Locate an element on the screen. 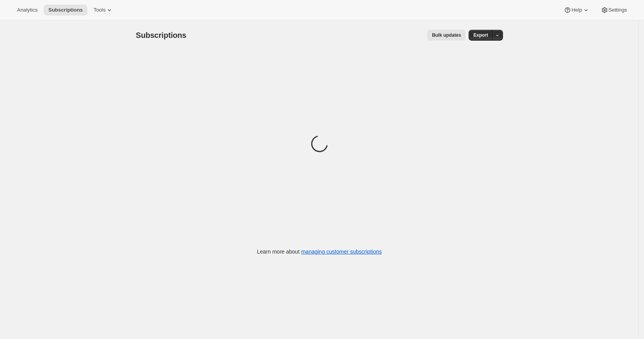 Image resolution: width=644 pixels, height=339 pixels. button: Tools is located at coordinates (103, 10).